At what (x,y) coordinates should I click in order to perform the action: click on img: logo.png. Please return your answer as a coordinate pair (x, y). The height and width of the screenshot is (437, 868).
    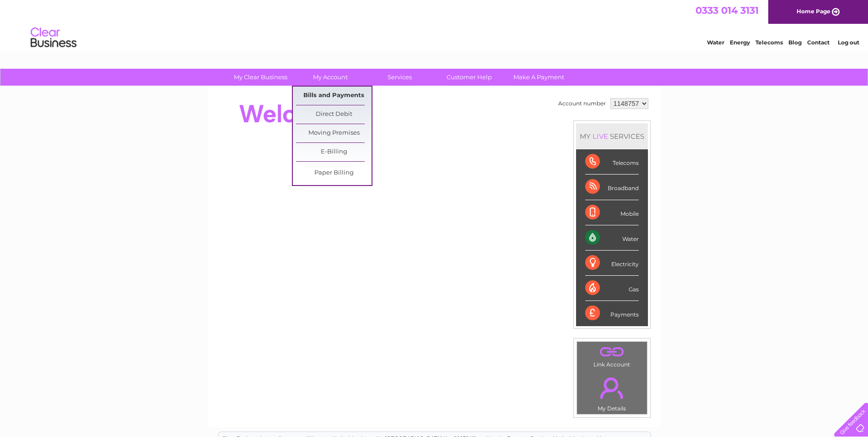
    Looking at the image, I should click on (54, 37).